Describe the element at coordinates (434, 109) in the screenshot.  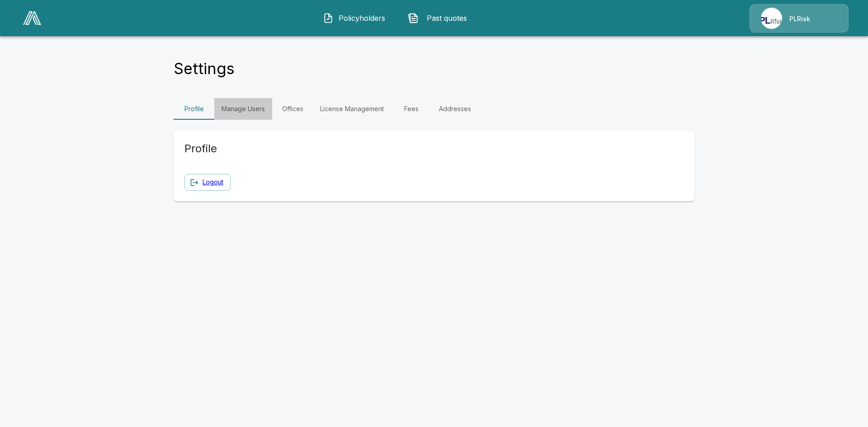
I see `div: Settings Tabs` at that location.